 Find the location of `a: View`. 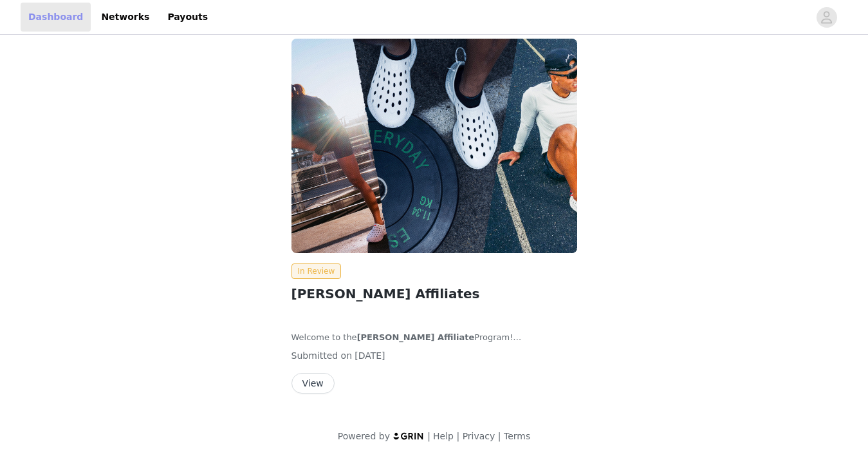

a: View is located at coordinates (313, 383).